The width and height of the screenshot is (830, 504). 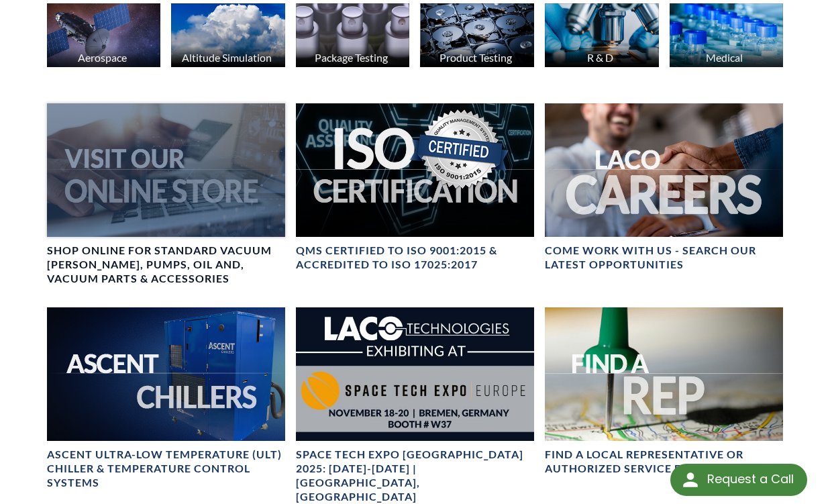 What do you see at coordinates (353, 37) in the screenshot?
I see `a: Package Testing Perfume Bottles image` at bounding box center [353, 37].